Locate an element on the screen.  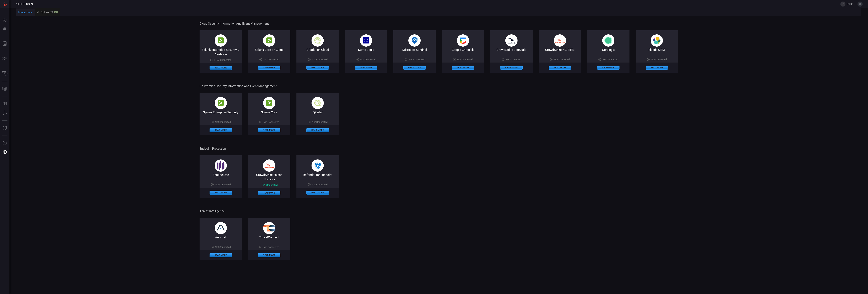
img: svg+xml,%3c is located at coordinates (657, 40).